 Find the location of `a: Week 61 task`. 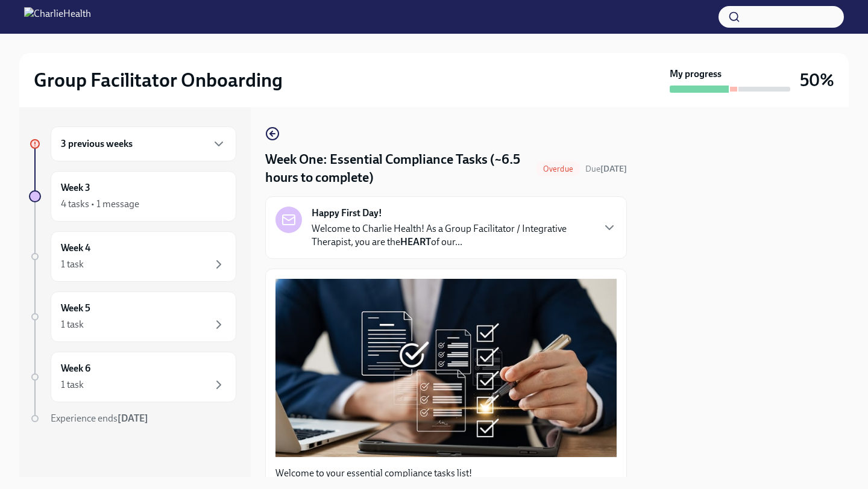

a: Week 61 task is located at coordinates (132, 377).